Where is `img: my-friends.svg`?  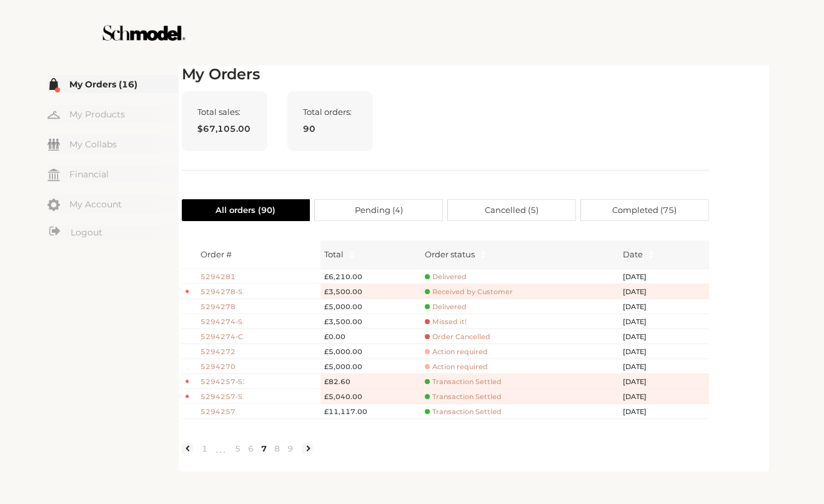 img: my-friends.svg is located at coordinates (54, 144).